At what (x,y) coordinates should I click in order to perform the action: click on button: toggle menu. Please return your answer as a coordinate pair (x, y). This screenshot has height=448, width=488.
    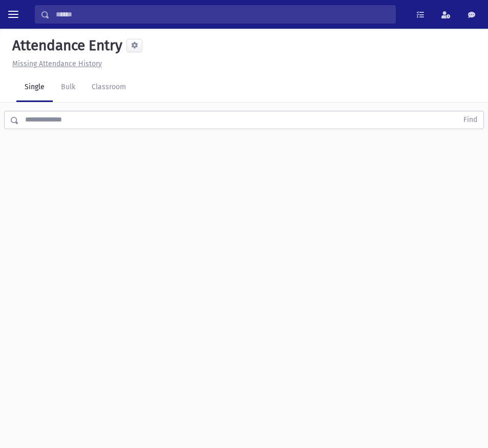
    Looking at the image, I should click on (13, 14).